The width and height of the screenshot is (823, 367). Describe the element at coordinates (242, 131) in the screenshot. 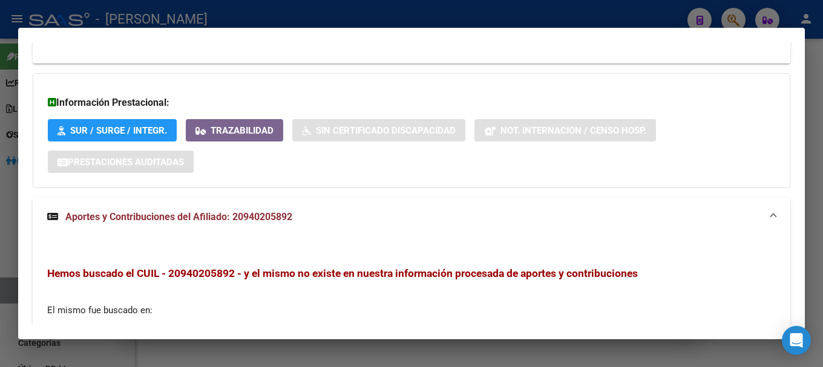

I see `span: Trazabilidad` at that location.